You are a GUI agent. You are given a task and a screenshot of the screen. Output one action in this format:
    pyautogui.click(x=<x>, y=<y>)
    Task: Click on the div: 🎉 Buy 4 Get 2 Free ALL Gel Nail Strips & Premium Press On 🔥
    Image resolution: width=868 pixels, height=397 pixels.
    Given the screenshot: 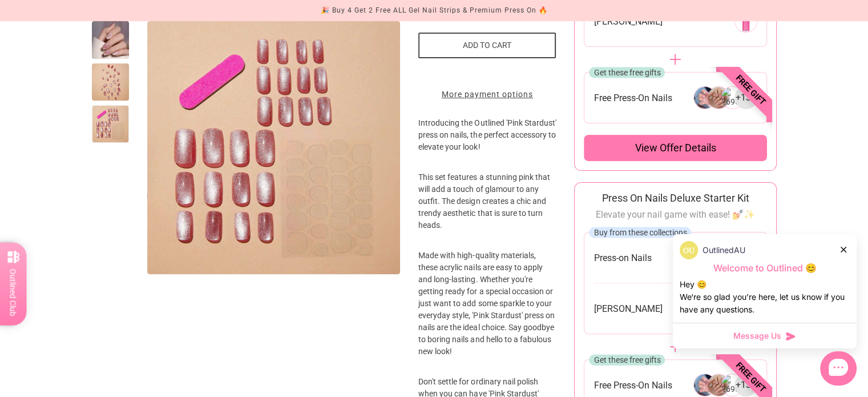 What is the action you would take?
    pyautogui.click(x=434, y=10)
    